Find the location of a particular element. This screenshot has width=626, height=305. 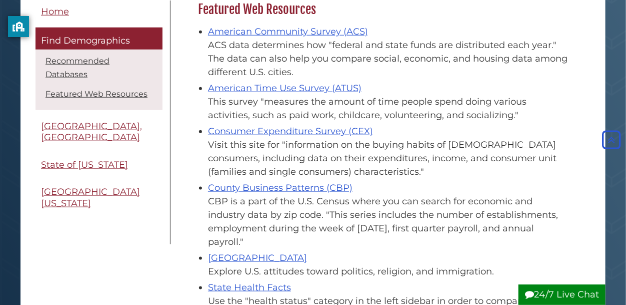

a: American Community Survey (ACS) is located at coordinates (288, 32).